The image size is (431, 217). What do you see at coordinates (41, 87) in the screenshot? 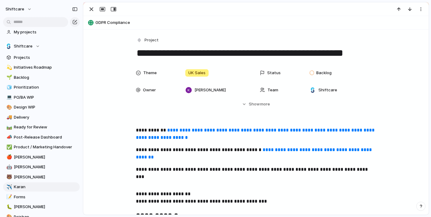
I see `div: 🧊Prioritization` at bounding box center [41, 87].